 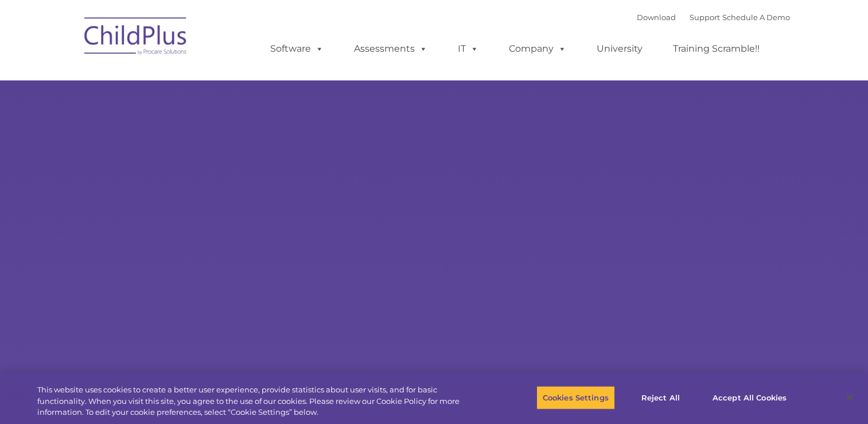 What do you see at coordinates (257, 401) in the screenshot?
I see `div: This website uses cookies to create a better user experience, provide statistics about user visit...` at bounding box center [257, 401].